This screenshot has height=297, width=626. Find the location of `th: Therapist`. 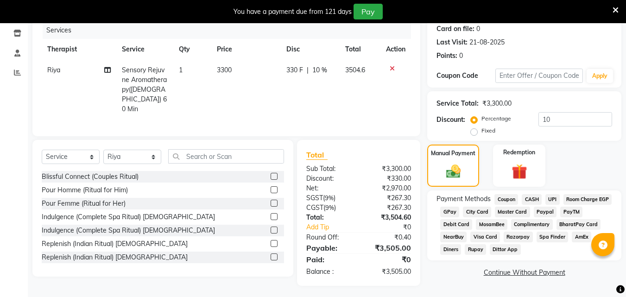

th: Therapist is located at coordinates (79, 49).